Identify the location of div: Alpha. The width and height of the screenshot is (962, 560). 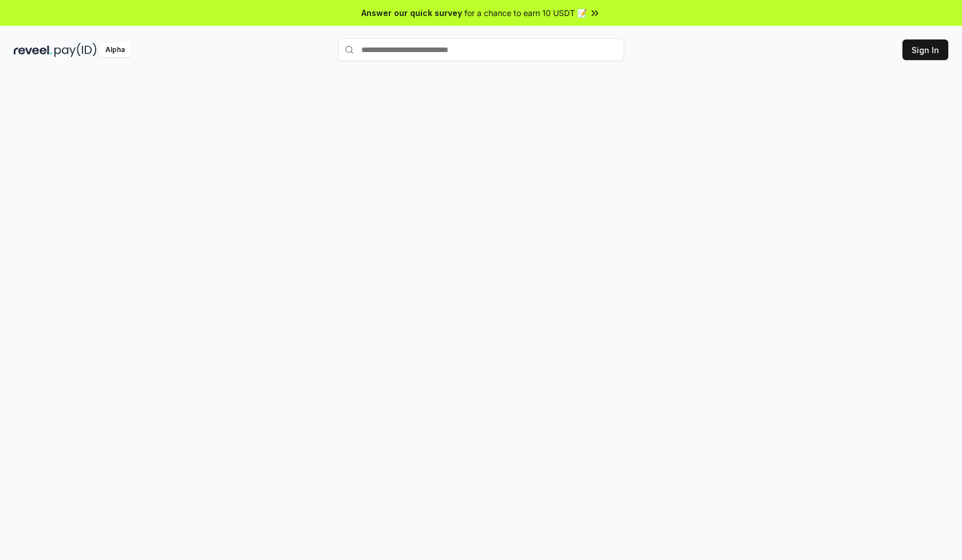
(115, 50).